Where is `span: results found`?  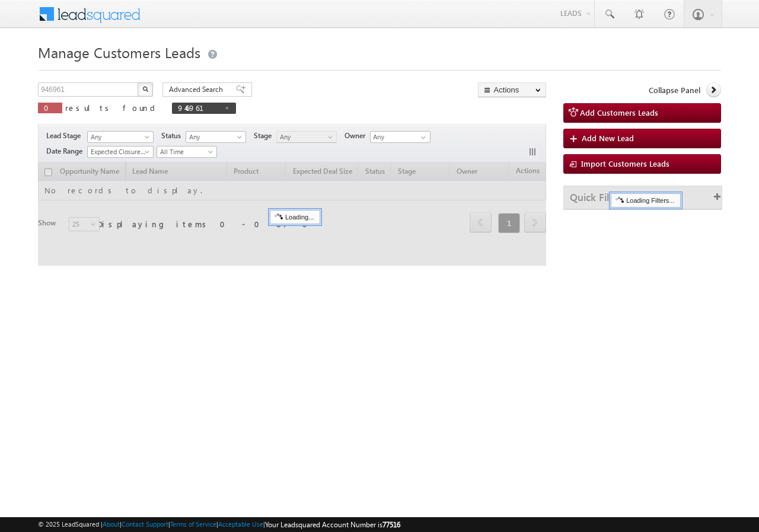 span: results found is located at coordinates (112, 107).